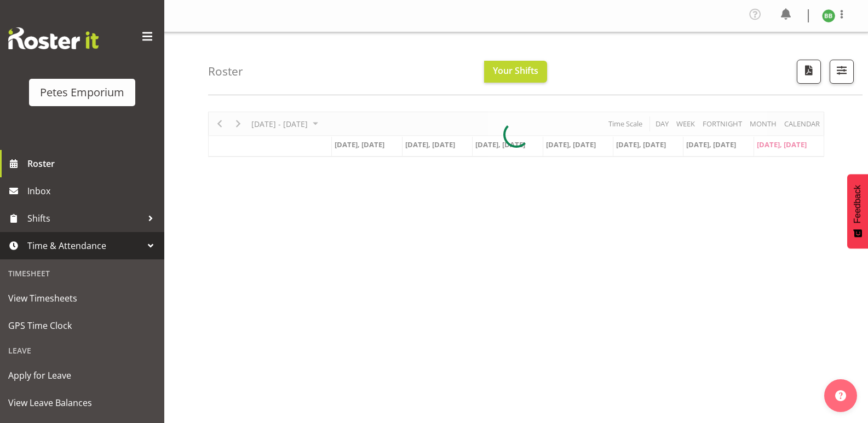 This screenshot has height=423, width=868. I want to click on img: help-xxl-2.png, so click(841, 396).